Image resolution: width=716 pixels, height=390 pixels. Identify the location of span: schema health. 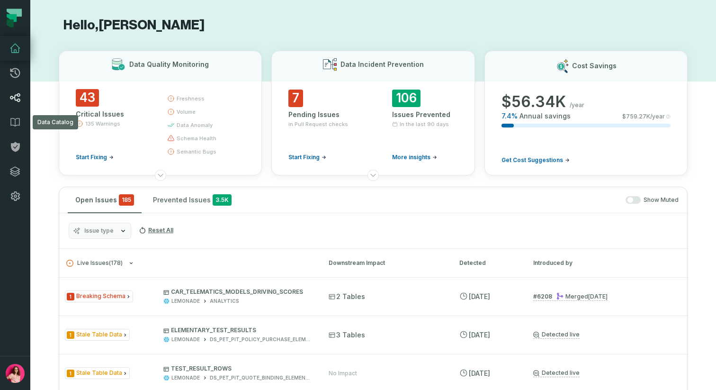
(197, 138).